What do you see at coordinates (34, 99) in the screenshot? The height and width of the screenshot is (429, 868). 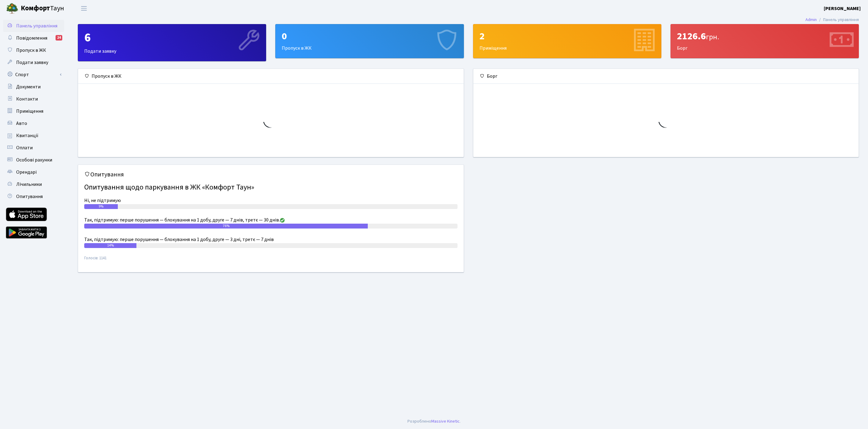 I see `a: Контакти` at bounding box center [34, 99].